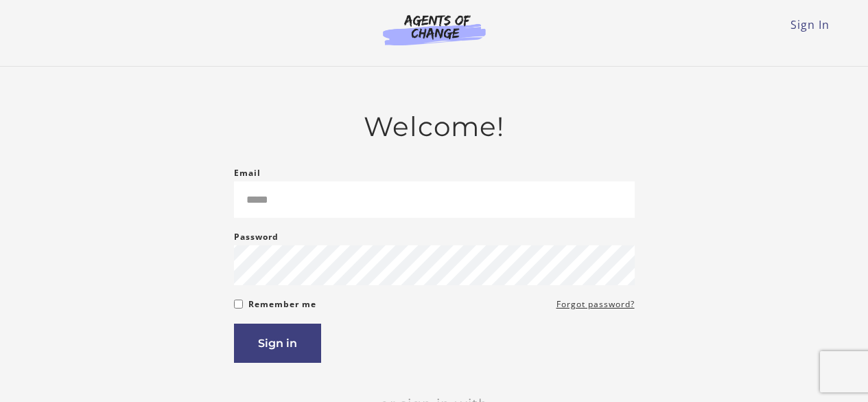 This screenshot has height=402, width=868. Describe the element at coordinates (596, 304) in the screenshot. I see `a: Forgot password?` at that location.